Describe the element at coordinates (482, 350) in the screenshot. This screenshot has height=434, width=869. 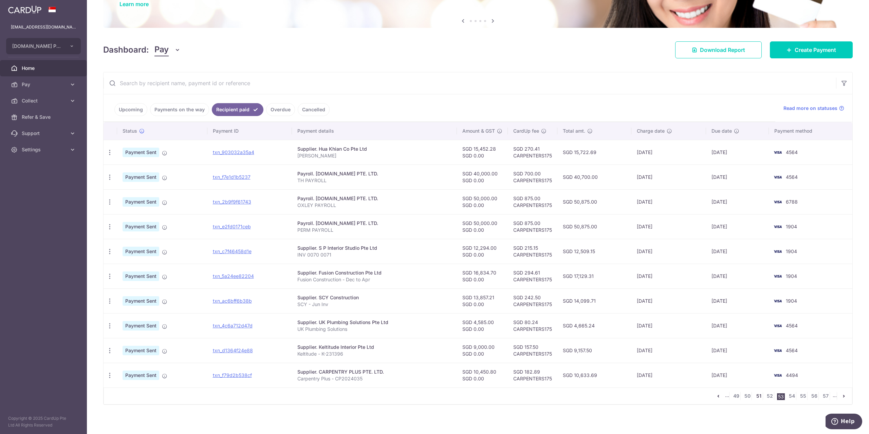
I see `td: SGD 9,000.00 SGD 0.00` at that location.